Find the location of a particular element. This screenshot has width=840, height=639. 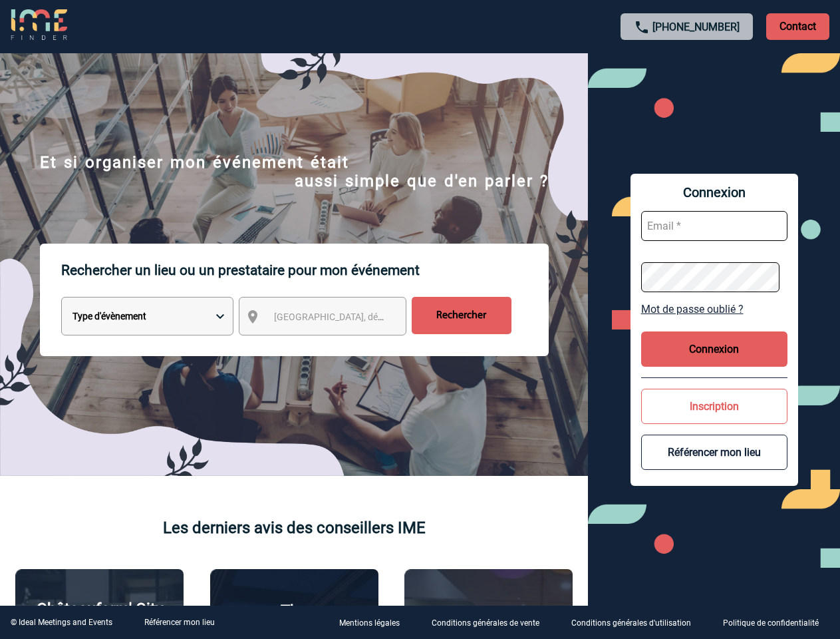

a: Référencer mon lieu is located at coordinates (179, 622).